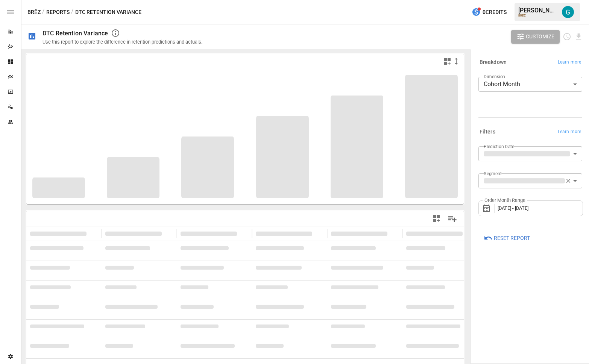 The height and width of the screenshot is (364, 589). Describe the element at coordinates (493, 173) in the screenshot. I see `label: Segment` at that location.